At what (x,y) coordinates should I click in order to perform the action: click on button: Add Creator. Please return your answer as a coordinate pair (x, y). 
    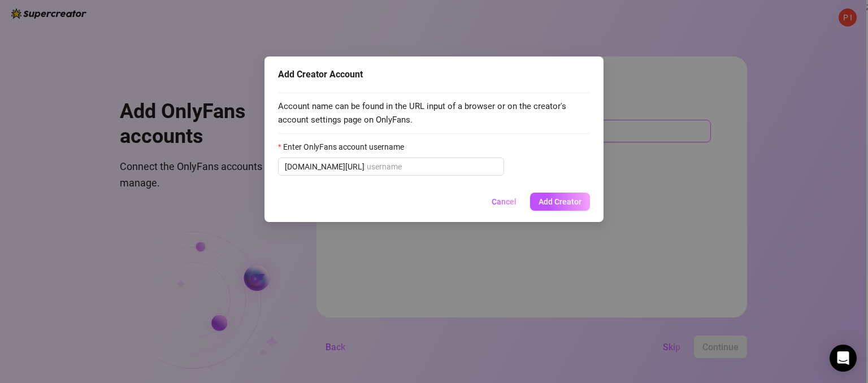
    Looking at the image, I should click on (560, 202).